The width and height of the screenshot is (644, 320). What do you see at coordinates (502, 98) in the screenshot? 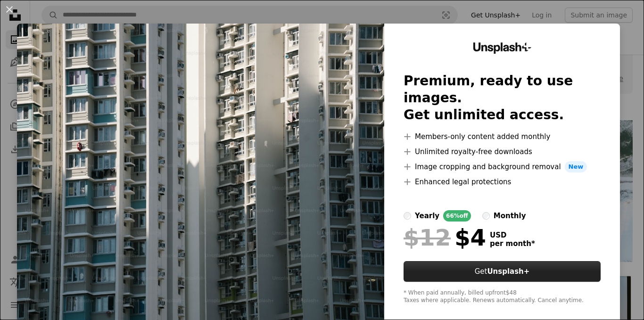
I see `h2: Premium, ready to use images. Get unlimited access.` at bounding box center [502, 98].